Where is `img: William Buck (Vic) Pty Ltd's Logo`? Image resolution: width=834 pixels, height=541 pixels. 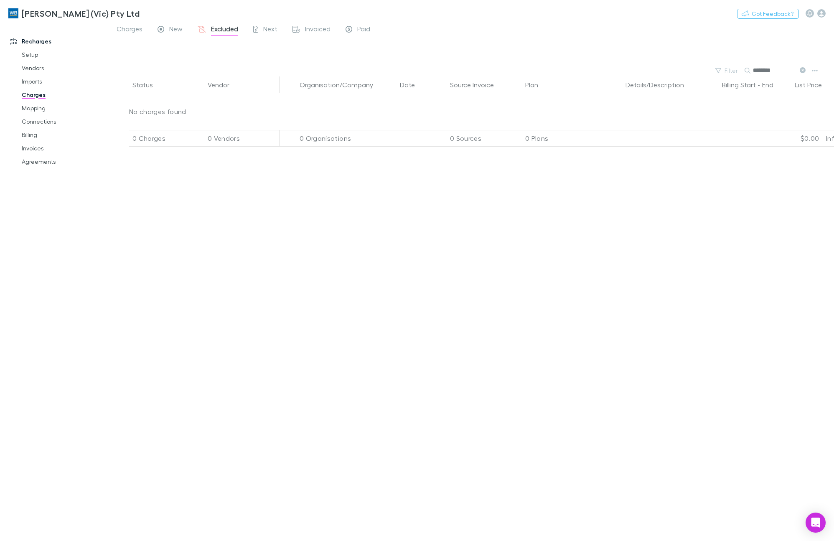
img: William Buck (Vic) Pty Ltd's Logo is located at coordinates (13, 13).